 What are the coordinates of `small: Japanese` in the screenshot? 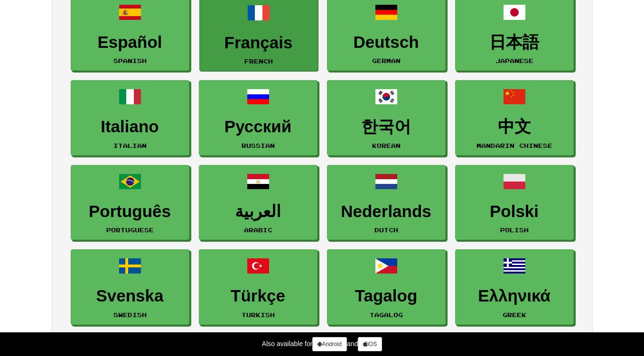 It's located at (514, 61).